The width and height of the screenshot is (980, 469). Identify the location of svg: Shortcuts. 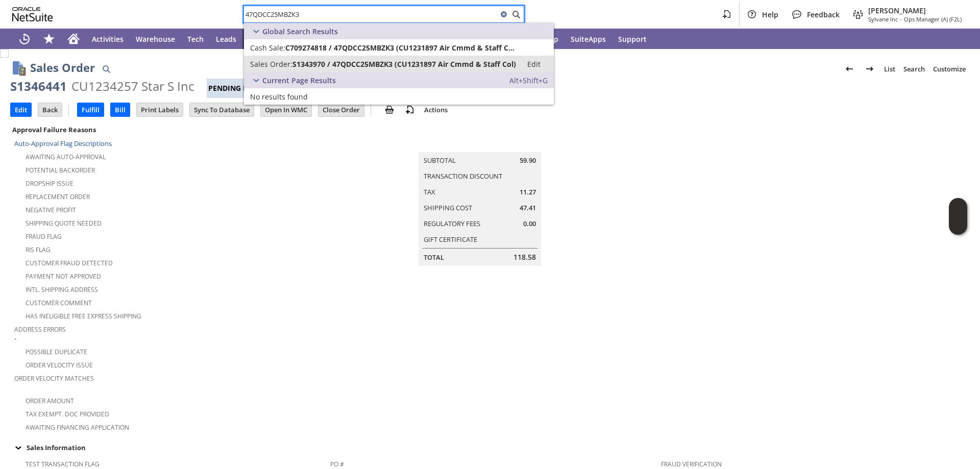
(49, 39).